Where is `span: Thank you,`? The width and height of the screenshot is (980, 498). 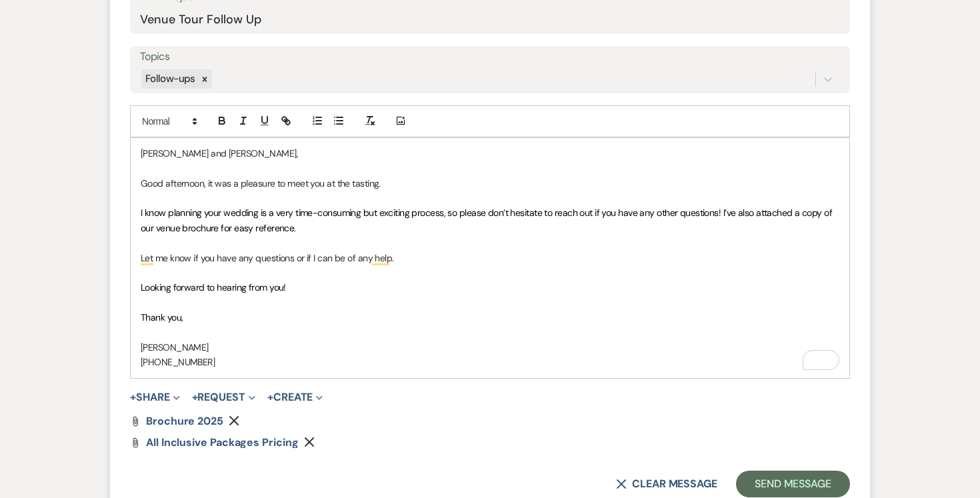
span: Thank you, is located at coordinates (162, 317).